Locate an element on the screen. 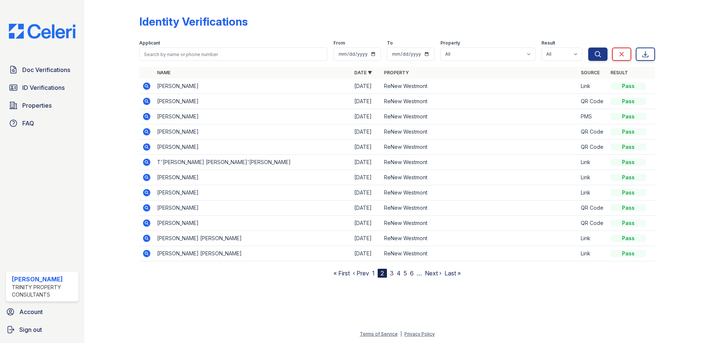 Image resolution: width=710 pixels, height=343 pixels. div: 2 is located at coordinates (382, 273).